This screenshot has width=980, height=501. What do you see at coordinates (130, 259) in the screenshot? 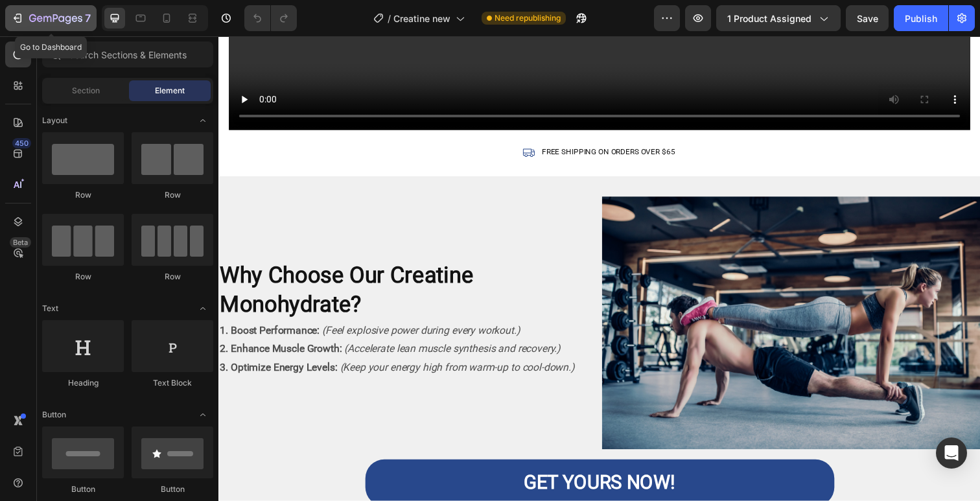
I see `strong: Why Choose Our Creatine Monohydrate?` at bounding box center [130, 259].